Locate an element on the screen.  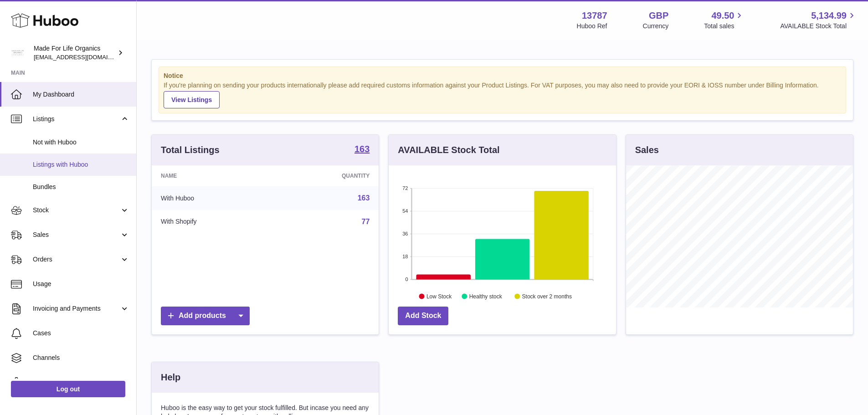
span: Not with Huboo is located at coordinates (81, 143).